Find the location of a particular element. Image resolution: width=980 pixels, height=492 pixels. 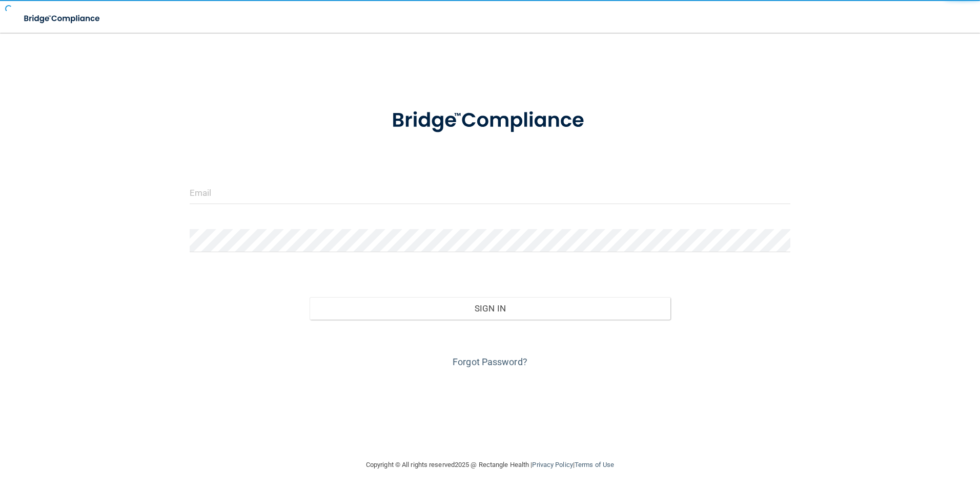

div: Copyright © All rights reserved 2025 @ Rectangle Health | | is located at coordinates (490, 465).